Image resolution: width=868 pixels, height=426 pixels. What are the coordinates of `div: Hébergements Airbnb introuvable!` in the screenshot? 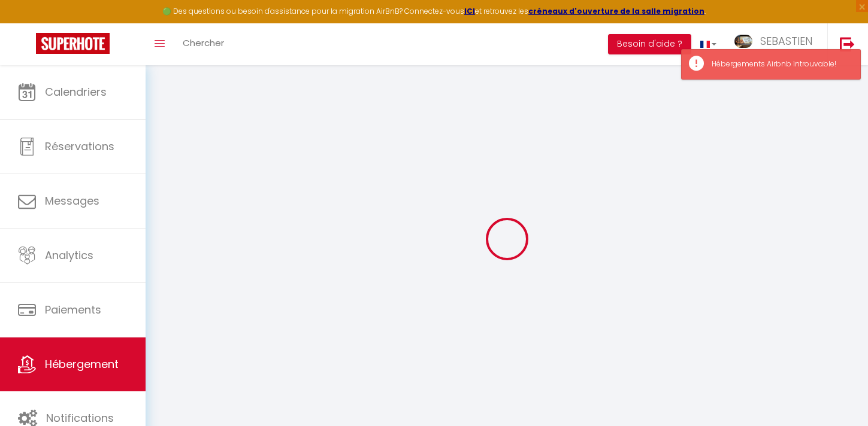 It's located at (780, 64).